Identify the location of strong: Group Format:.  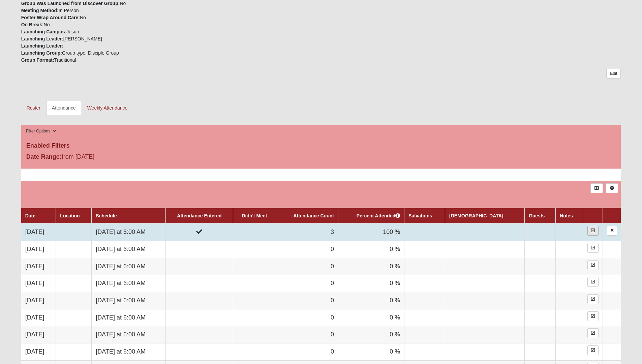
(38, 60).